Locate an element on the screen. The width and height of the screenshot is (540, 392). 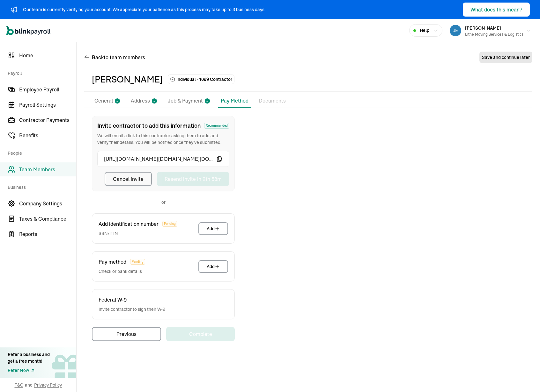
div: Resend invite in 21h 58m is located at coordinates (192, 179).